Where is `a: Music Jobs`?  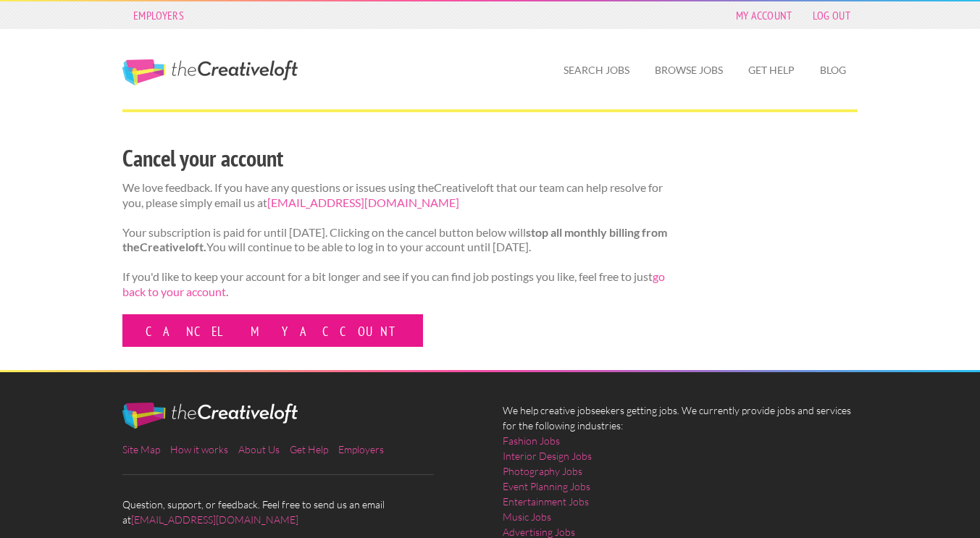
a: Music Jobs is located at coordinates (527, 516).